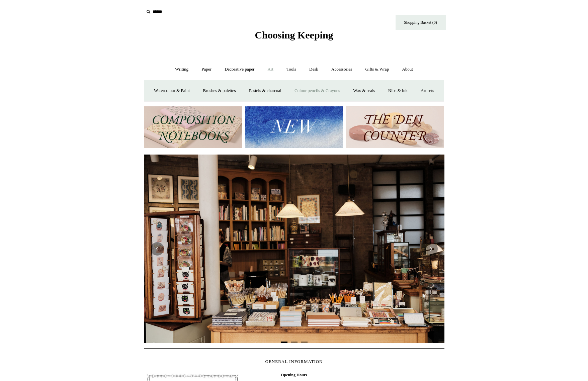 The image size is (588, 381). Describe the element at coordinates (294, 361) in the screenshot. I see `span: GENERAL INFORMATION` at that location.